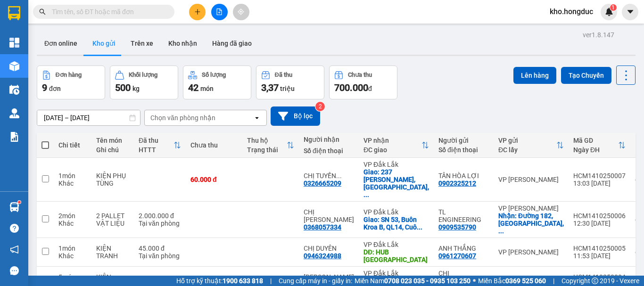  I want to click on div: Giao: SN 53, Buôn Kroa B, QL14, Cuôr Đăng, Cư Mga, so click(396, 223).